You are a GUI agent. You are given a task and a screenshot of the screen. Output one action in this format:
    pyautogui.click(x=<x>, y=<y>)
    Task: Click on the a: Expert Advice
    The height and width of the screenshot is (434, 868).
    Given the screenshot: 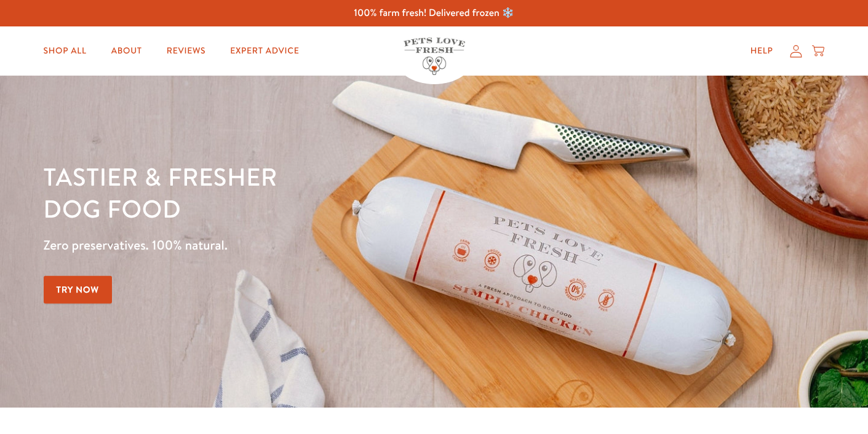 What is the action you would take?
    pyautogui.click(x=265, y=51)
    